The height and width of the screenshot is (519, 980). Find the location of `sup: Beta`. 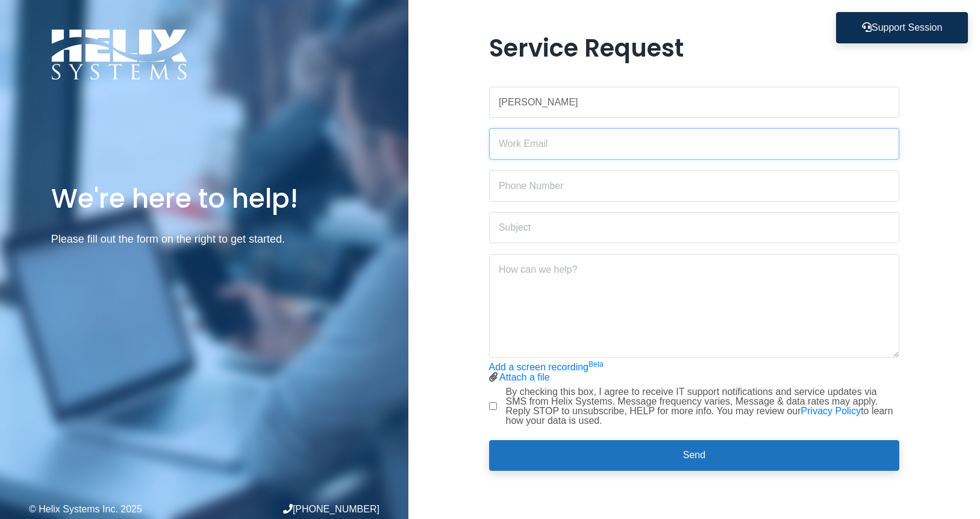

sup: Beta is located at coordinates (596, 364).